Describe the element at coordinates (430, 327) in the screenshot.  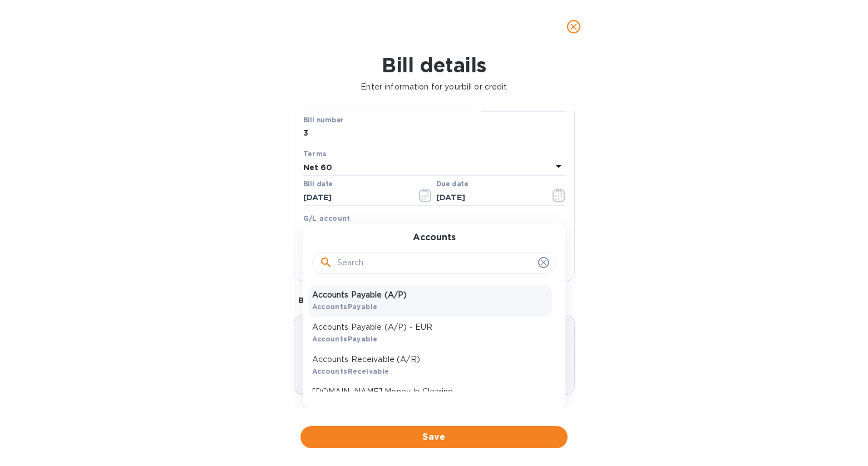
I see `p: Accounts Payable (A/P) - EUR` at that location.